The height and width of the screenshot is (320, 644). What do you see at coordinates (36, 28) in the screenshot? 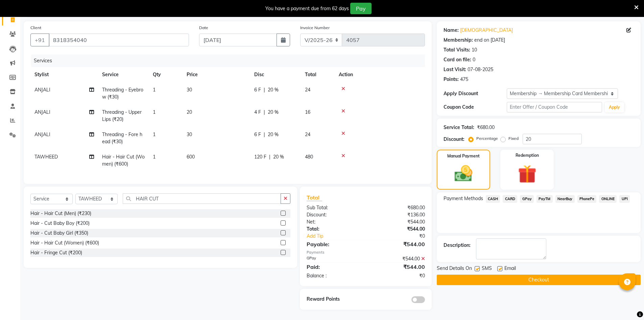
I see `label: Client` at bounding box center [36, 28].